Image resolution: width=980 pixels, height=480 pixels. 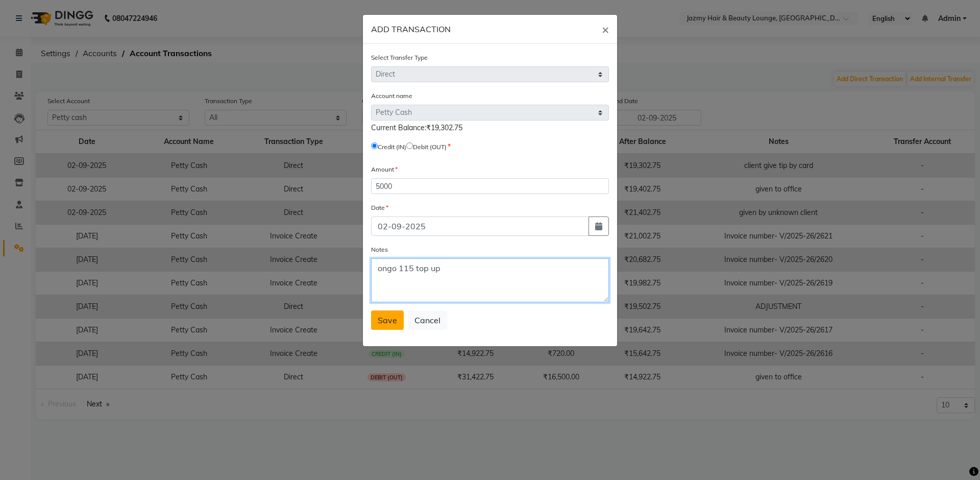 What do you see at coordinates (430, 147) in the screenshot?
I see `label: Debit (OUT)` at bounding box center [430, 147].